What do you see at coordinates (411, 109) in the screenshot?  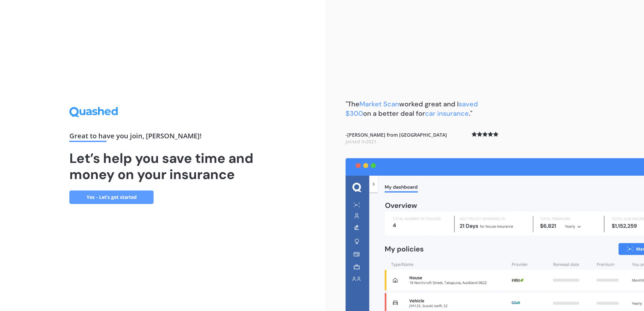 I see `span: saved $300` at bounding box center [411, 109].